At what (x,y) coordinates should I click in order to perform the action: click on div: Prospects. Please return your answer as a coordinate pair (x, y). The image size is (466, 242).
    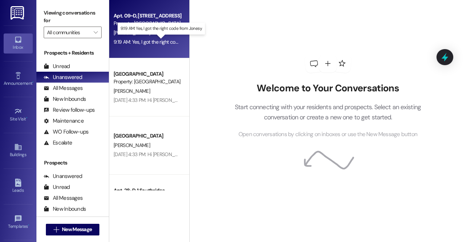
    Looking at the image, I should click on (72, 163).